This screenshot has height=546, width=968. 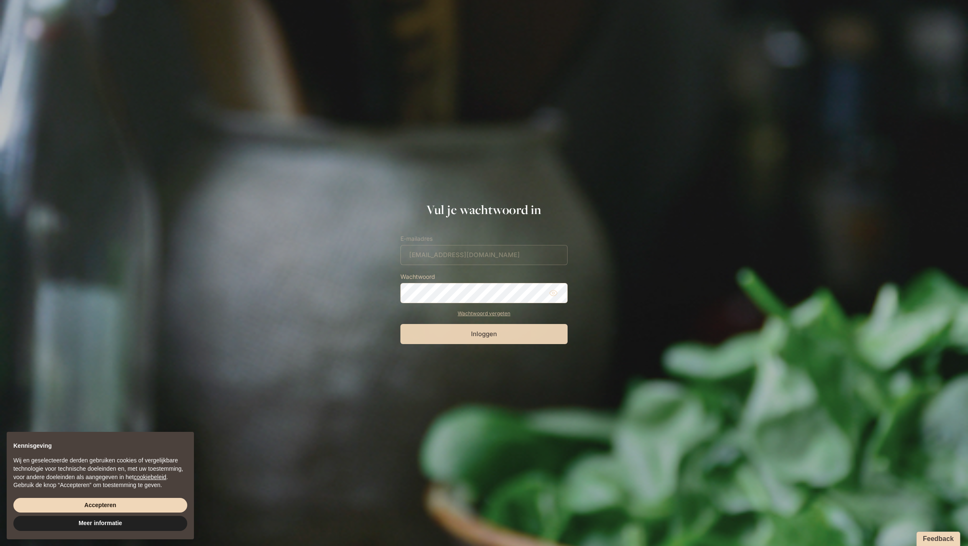 What do you see at coordinates (484, 209) in the screenshot?
I see `h1: Vul je wachtwoord in` at bounding box center [484, 209].